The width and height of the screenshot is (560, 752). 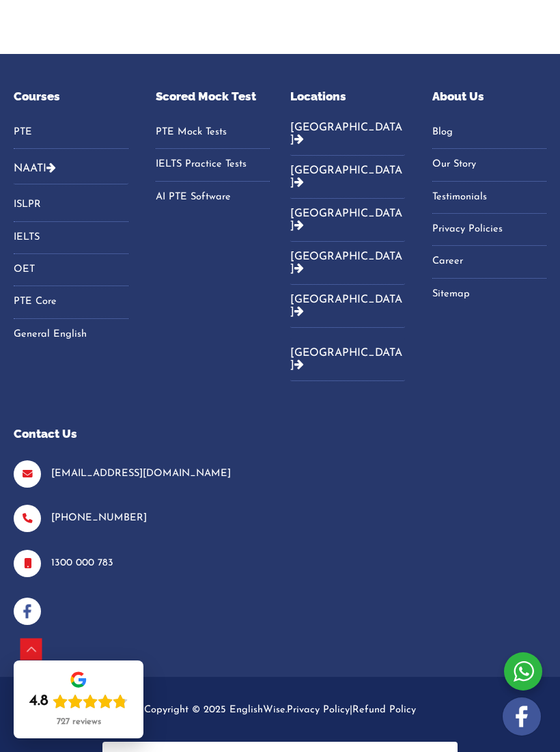 I want to click on aside: Footer Widget 2, so click(x=347, y=239).